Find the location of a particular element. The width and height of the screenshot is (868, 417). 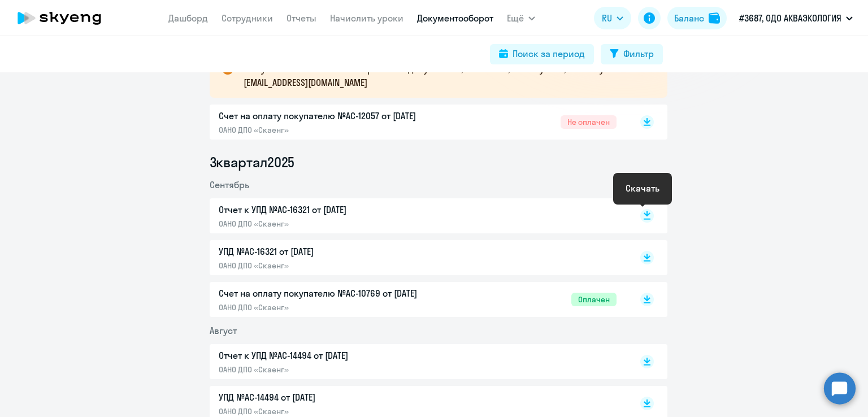

a: Документооборот is located at coordinates (455, 18).